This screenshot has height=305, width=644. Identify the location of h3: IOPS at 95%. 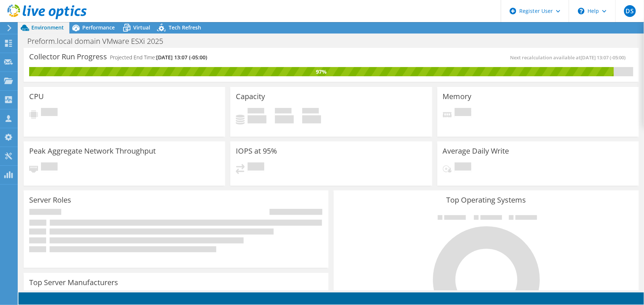
(257, 151).